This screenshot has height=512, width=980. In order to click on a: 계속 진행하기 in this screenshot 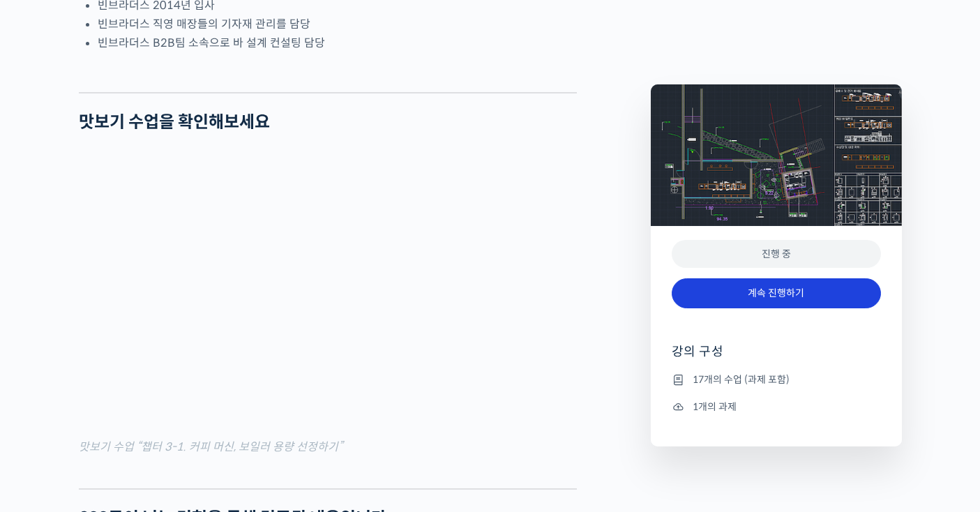, I will do `click(776, 293)`.